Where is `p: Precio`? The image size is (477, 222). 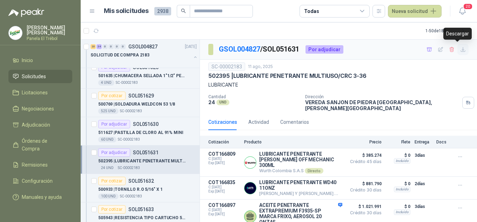
p: Precio is located at coordinates (364, 142).